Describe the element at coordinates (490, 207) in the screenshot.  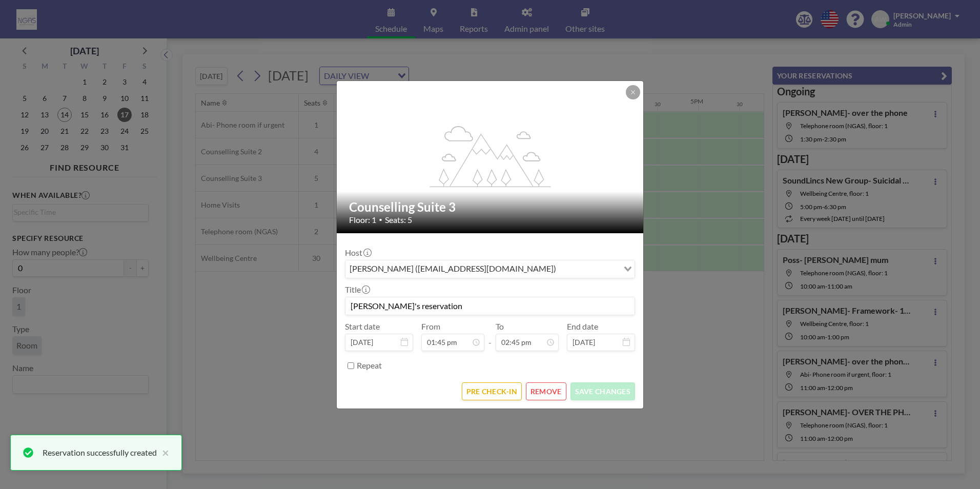
I see `h2: Counselling Suite 3` at that location.